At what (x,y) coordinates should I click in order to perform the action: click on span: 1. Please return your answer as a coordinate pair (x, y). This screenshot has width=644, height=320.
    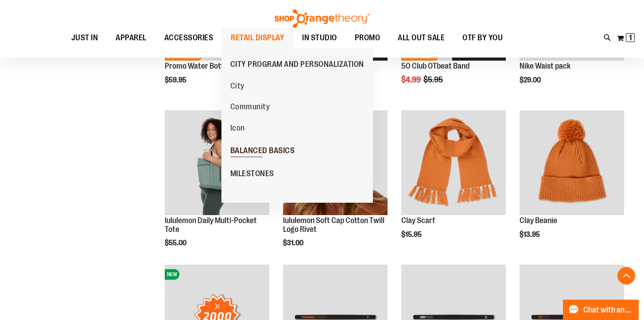
    Looking at the image, I should click on (630, 38).